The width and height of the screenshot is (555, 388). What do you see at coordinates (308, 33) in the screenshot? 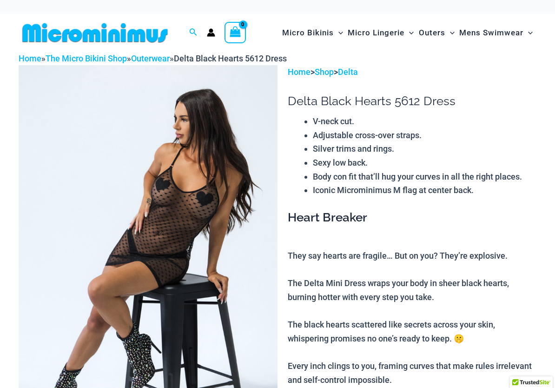
I see `span: Micro Bikinis` at bounding box center [308, 33].